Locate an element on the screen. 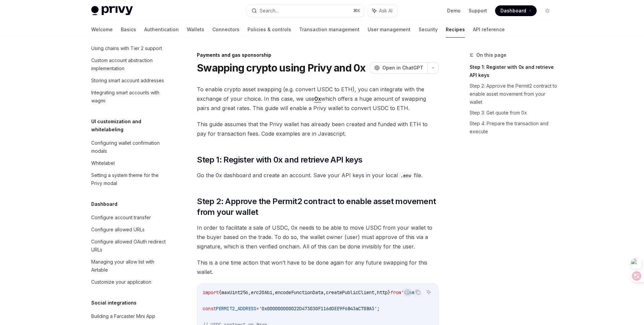 This screenshot has width=644, height=325. a: Step 1: Register with 0x and retrieve API keys is located at coordinates (514, 71).